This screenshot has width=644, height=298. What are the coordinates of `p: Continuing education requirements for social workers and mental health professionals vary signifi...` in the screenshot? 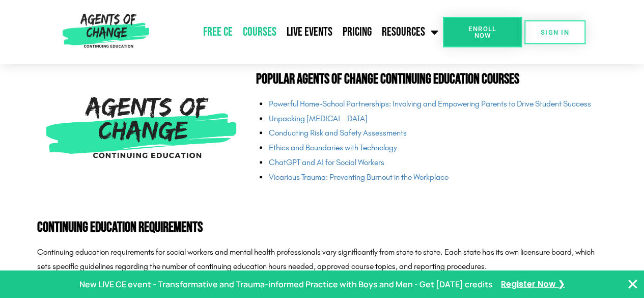 It's located at (322, 260).